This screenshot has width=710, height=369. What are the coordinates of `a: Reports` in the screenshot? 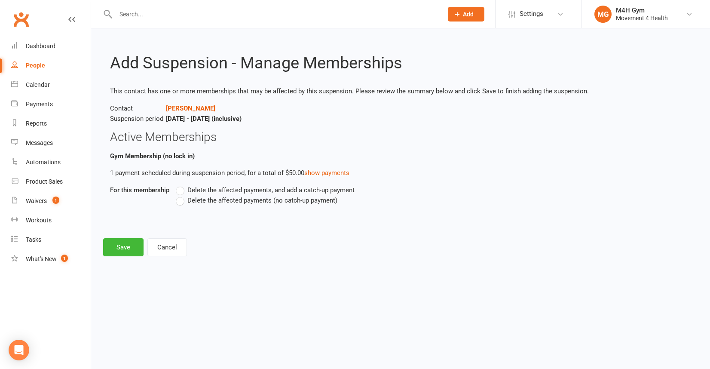 It's located at (51, 123).